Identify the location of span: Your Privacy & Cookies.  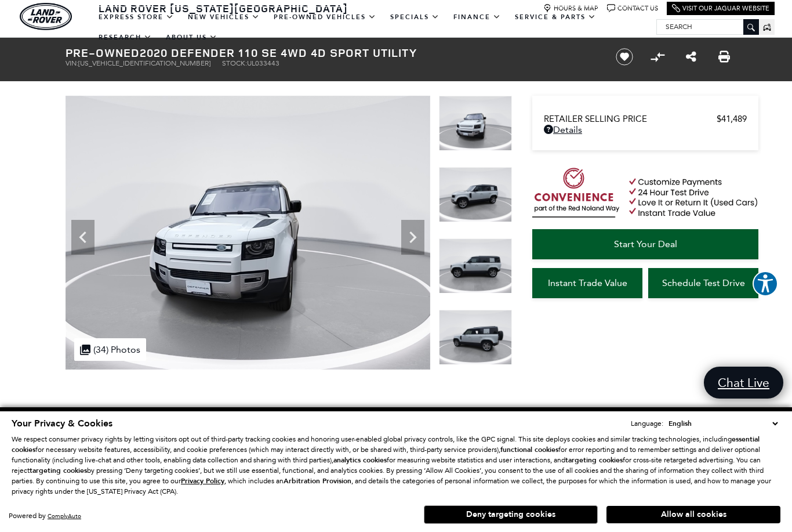
(62, 424).